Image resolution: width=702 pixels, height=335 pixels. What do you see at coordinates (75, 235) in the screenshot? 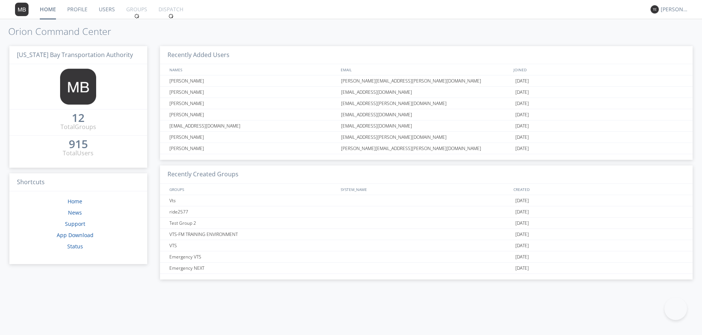
I see `a: App Download` at bounding box center [75, 235].